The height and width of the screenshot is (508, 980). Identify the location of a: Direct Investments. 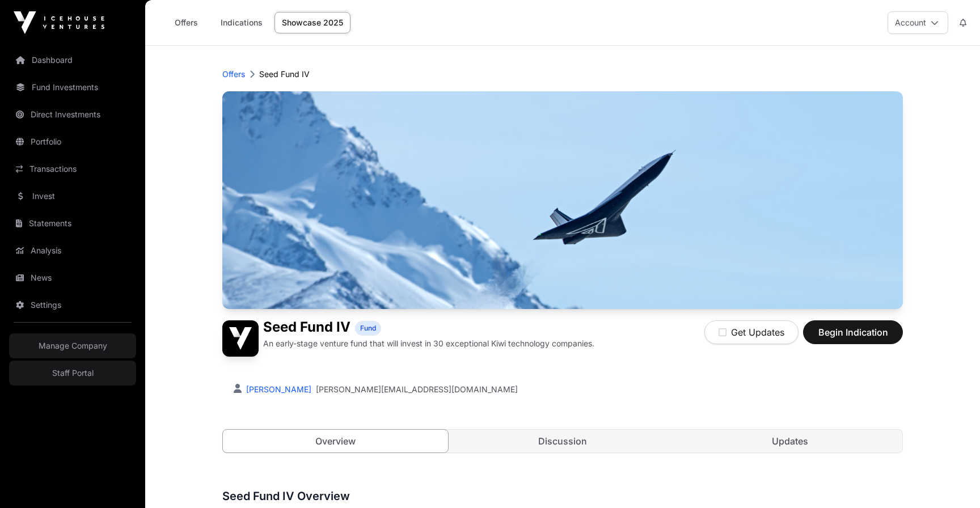
(73, 115).